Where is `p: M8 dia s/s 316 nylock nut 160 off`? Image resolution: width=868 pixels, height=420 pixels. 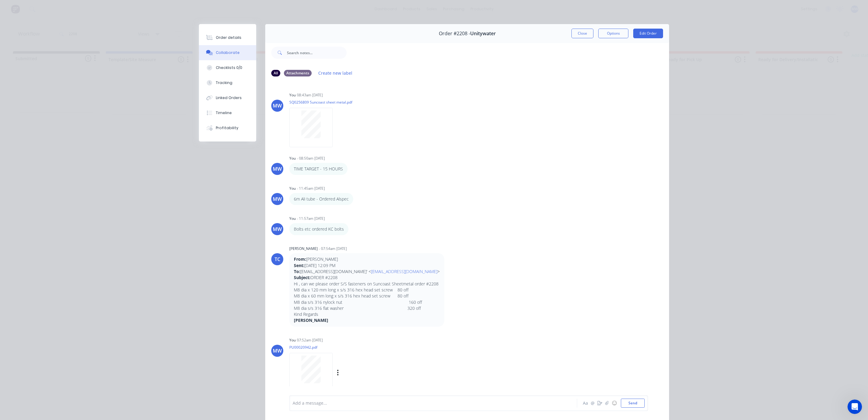
p: M8 dia s/s 316 nylock nut 160 off is located at coordinates (367, 302).